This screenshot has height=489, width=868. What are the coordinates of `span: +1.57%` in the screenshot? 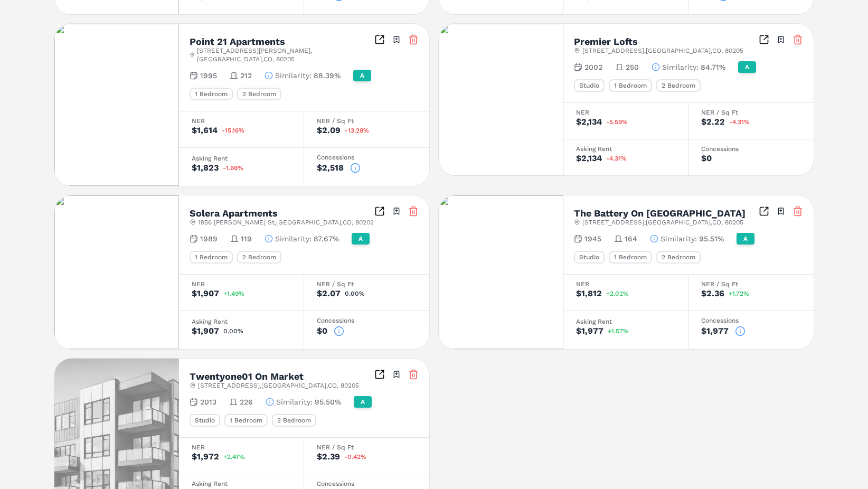 It's located at (618, 331).